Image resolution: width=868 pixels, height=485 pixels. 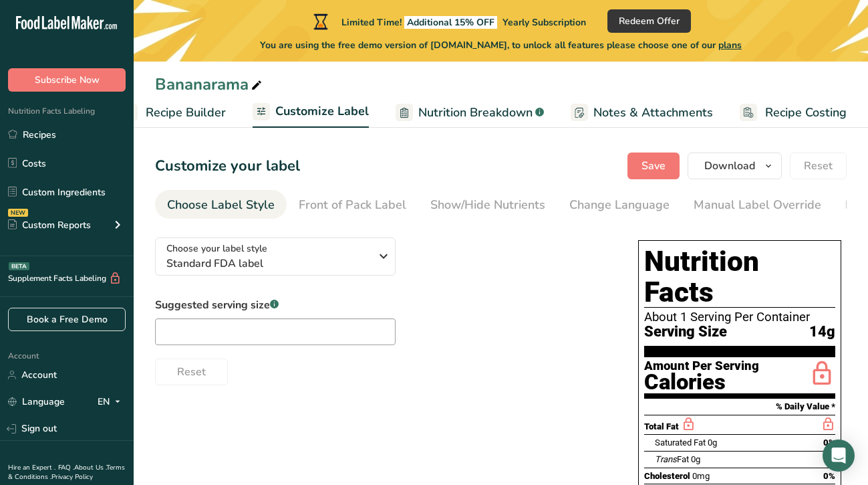 I want to click on span: Nutrition Breakdown, so click(x=475, y=113).